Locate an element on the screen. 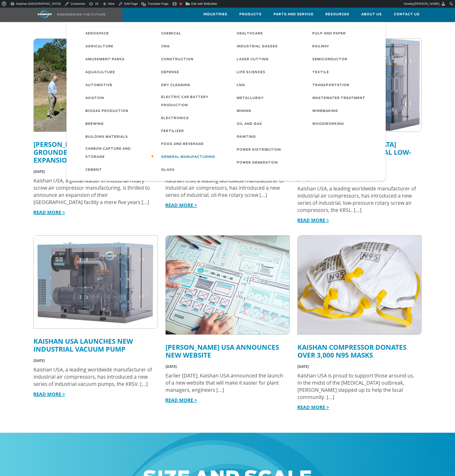 The width and height of the screenshot is (455, 476). span: Life Sciences is located at coordinates (251, 72).